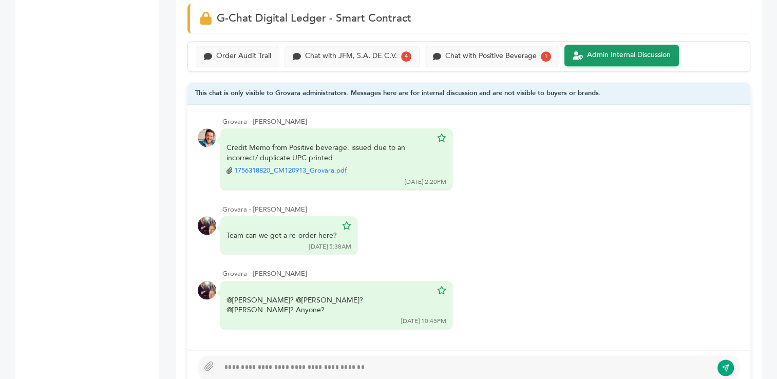 The image size is (777, 379). Describe the element at coordinates (329, 159) in the screenshot. I see `div: Credit Memo from Positive beverage. issued due to an incorrect/ duplicate UPC printed` at that location.